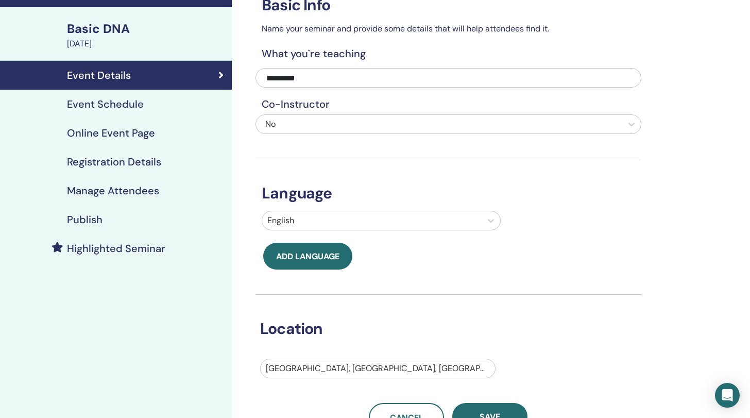  What do you see at coordinates (105, 104) in the screenshot?
I see `h4: Event Schedule` at bounding box center [105, 104].